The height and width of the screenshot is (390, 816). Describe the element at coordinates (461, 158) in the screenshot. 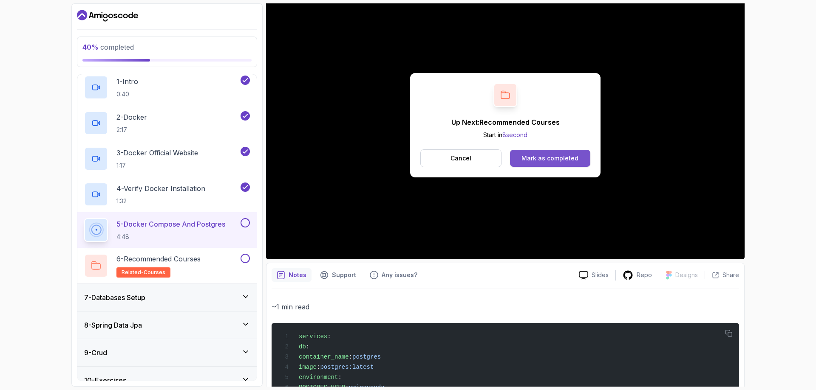

I see `button: Cancel` at that location.